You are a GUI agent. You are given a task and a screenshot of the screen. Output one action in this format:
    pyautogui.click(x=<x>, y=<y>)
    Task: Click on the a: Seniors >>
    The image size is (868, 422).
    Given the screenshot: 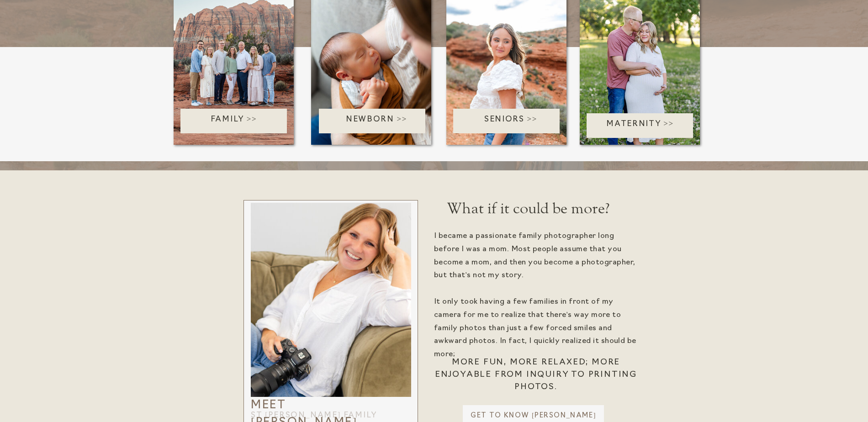 What is the action you would take?
    pyautogui.click(x=511, y=121)
    